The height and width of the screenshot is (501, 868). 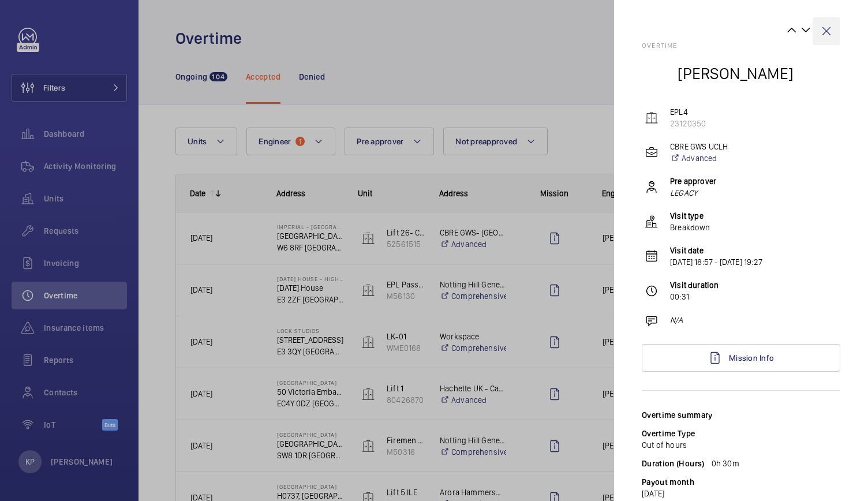 What do you see at coordinates (687, 216) in the screenshot?
I see `b: Visit type` at bounding box center [687, 216].